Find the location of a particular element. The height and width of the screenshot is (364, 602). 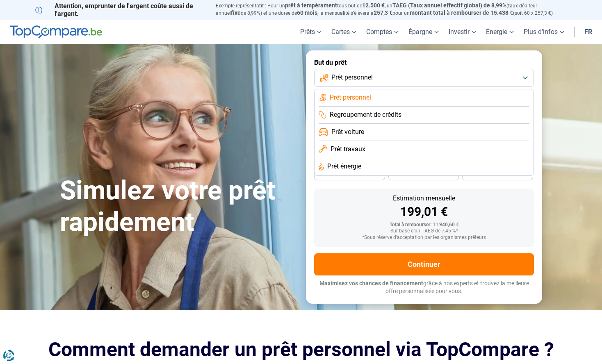

label: But du prêt is located at coordinates (424, 62).